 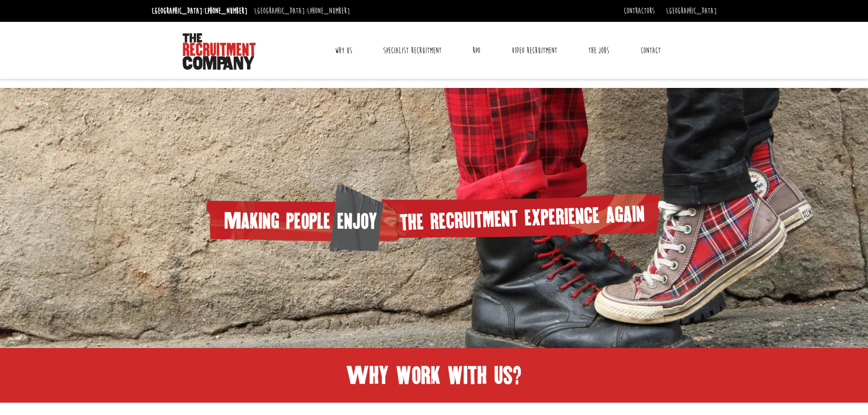 I want to click on a: The Jobs, so click(x=599, y=51).